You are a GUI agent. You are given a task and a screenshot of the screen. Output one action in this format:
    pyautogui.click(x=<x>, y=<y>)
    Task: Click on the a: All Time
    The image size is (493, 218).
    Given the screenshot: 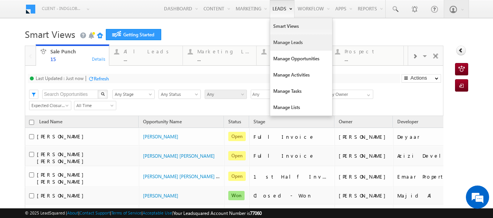 What is the action you would take?
    pyautogui.click(x=95, y=106)
    